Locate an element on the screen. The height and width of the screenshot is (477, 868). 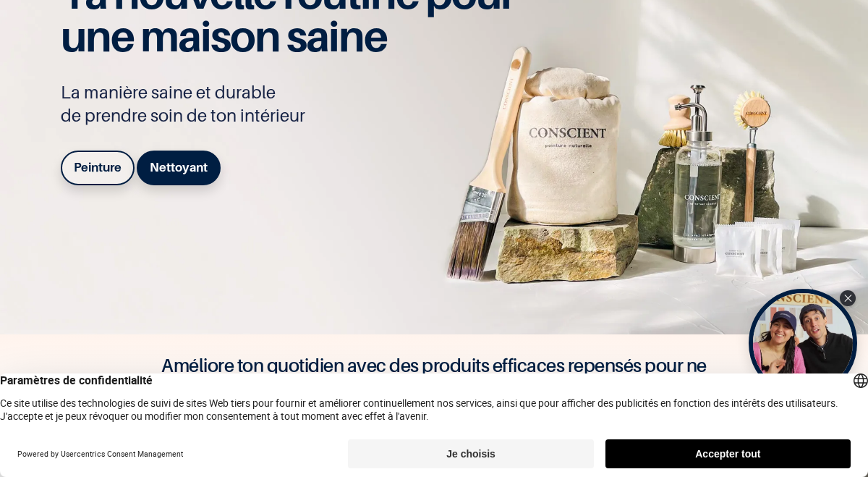
a: Nettoyant is located at coordinates (179, 168).